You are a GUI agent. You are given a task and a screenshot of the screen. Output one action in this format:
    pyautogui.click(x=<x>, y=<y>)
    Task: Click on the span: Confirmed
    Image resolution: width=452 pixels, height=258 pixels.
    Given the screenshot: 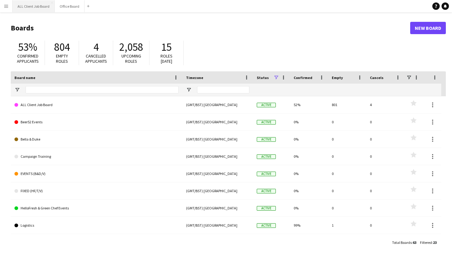 What is the action you would take?
    pyautogui.click(x=303, y=77)
    